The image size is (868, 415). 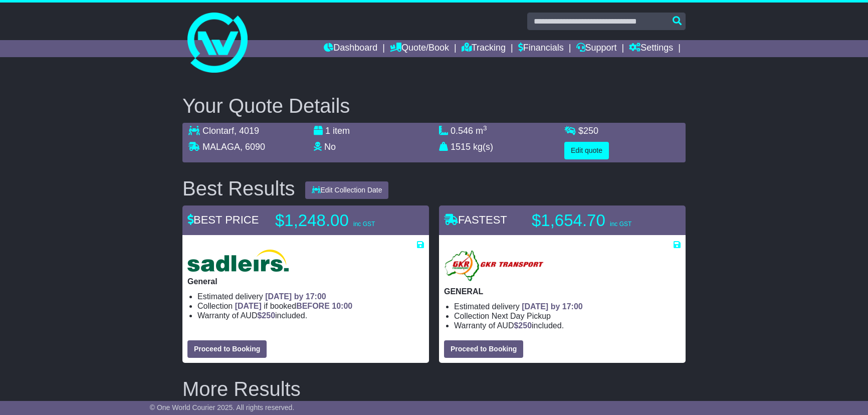 What do you see at coordinates (247, 131) in the screenshot?
I see `span: , 4019` at bounding box center [247, 131].